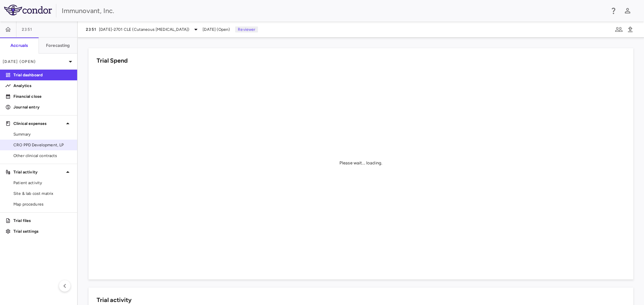 The image size is (644, 305). I want to click on h6: Trial activity, so click(114, 300).